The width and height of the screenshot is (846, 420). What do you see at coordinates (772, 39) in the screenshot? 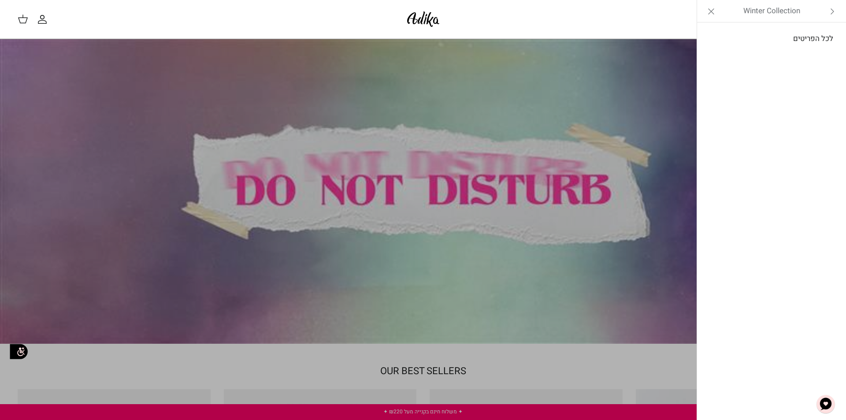
I see `a: לכל הפריטים` at bounding box center [772, 39].